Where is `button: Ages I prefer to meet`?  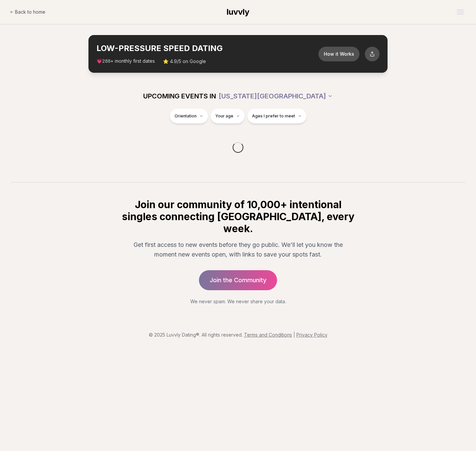
button: Ages I prefer to meet is located at coordinates (277, 116).